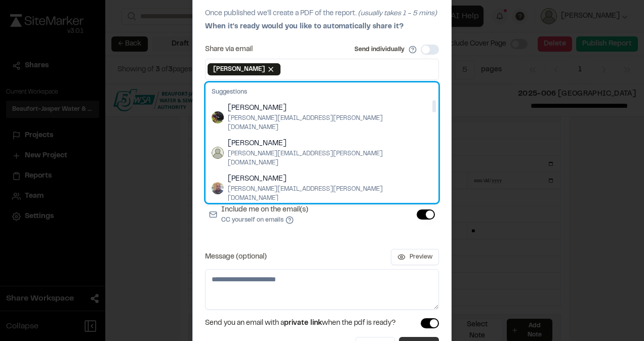  What do you see at coordinates (265, 215) in the screenshot?
I see `label: Include me on the email(s)` at bounding box center [265, 215].